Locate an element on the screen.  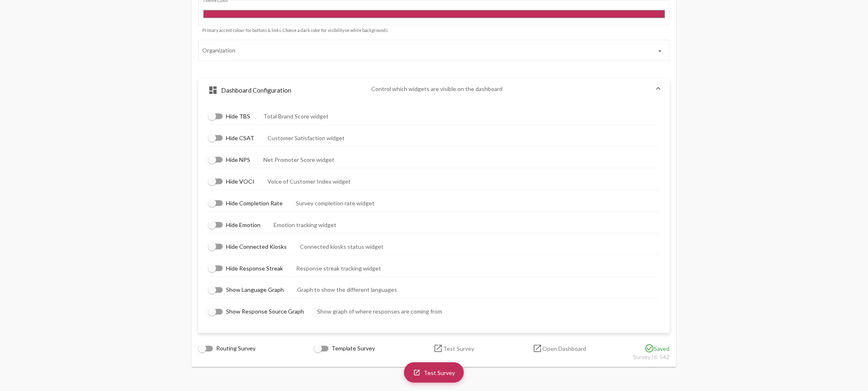
span: Template Survey is located at coordinates (354, 349).